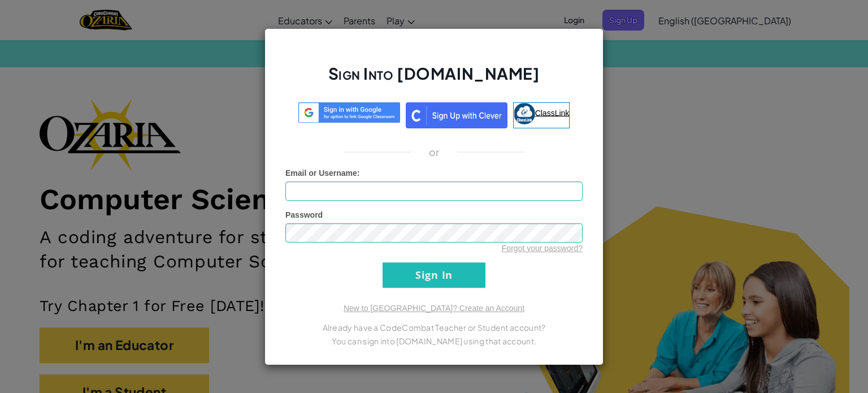 This screenshot has height=393, width=868. I want to click on img: clever_sso_button@2x.png, so click(457, 115).